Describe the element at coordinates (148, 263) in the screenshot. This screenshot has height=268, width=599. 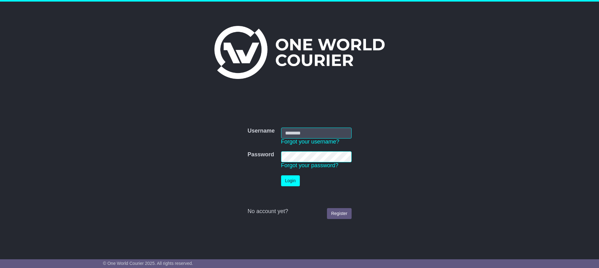
I see `span: © One World Courier 2025. All rights reserved.` at that location.